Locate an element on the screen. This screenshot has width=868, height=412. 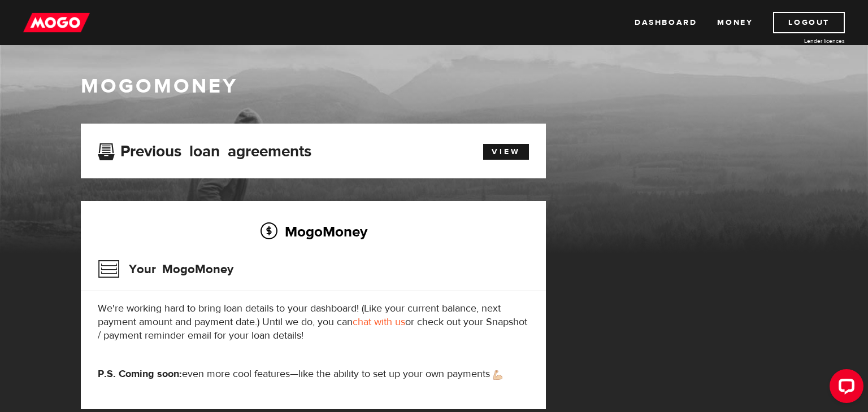
p: We're working hard to bring loan details to your dashboard! (Like your current balance, next paym... is located at coordinates (313, 322).